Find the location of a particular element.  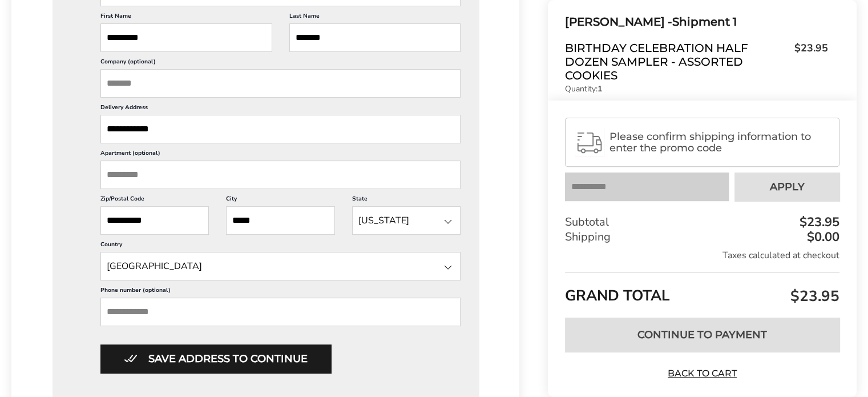

div: Shipping is located at coordinates (702, 237).